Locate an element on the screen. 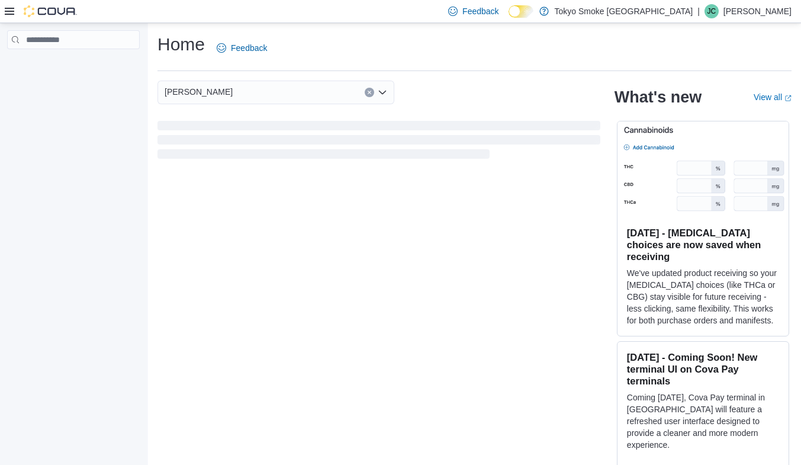 This screenshot has height=465, width=801. svg: External link is located at coordinates (788, 98).